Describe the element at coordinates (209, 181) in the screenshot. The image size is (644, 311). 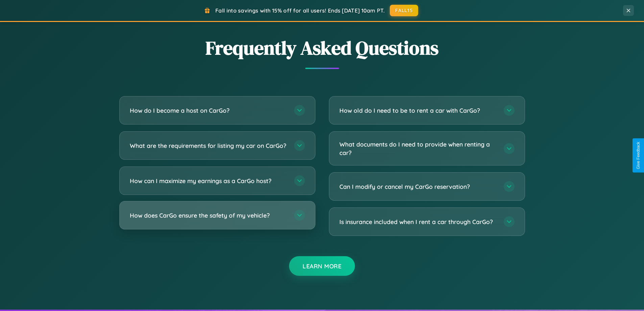
I see `h3: How can I maximize my earnings as a CarGo host?` at that location.